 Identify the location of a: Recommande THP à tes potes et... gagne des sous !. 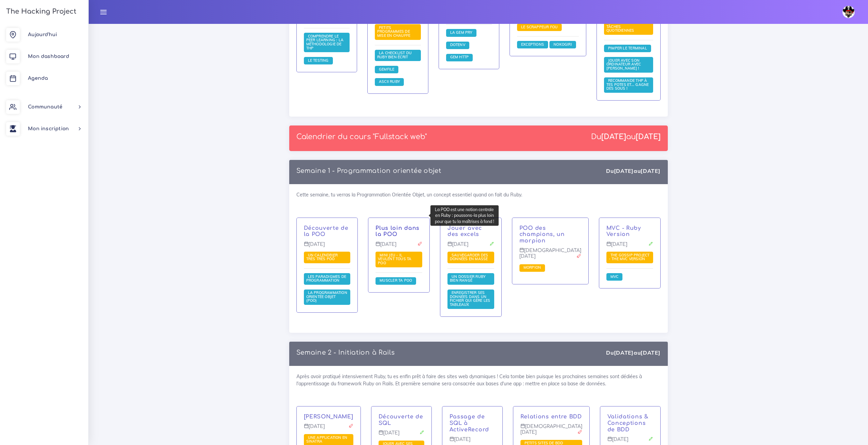
(628, 85).